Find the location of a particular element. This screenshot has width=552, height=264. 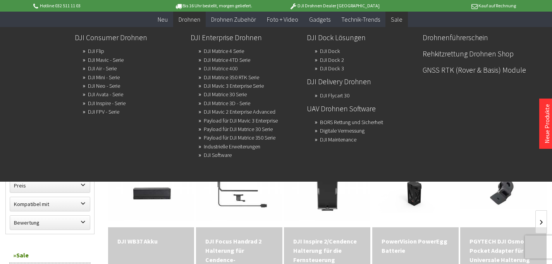

a: DJI Avata - Serie is located at coordinates (105, 94).